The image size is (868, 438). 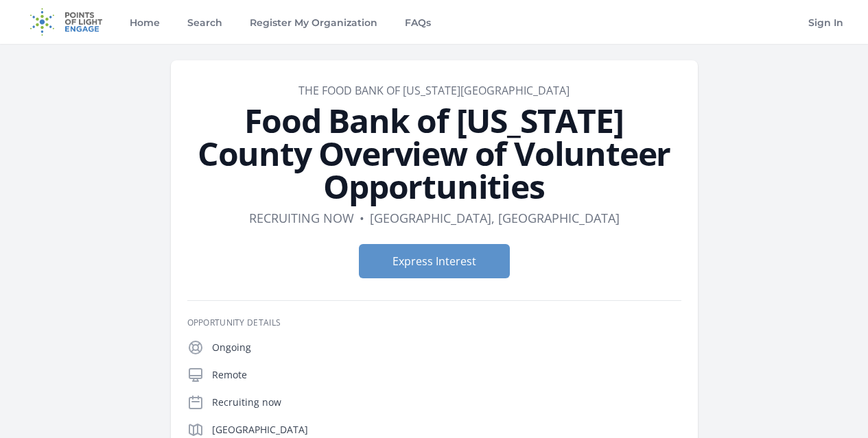 What do you see at coordinates (447, 375) in the screenshot?
I see `p: Remote` at bounding box center [447, 375].